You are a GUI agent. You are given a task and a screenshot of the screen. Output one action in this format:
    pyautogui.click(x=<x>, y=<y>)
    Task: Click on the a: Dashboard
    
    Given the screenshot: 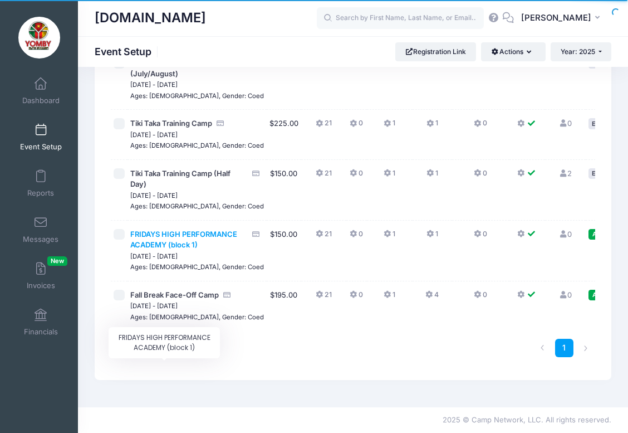 What is the action you would take?
    pyautogui.click(x=41, y=91)
    